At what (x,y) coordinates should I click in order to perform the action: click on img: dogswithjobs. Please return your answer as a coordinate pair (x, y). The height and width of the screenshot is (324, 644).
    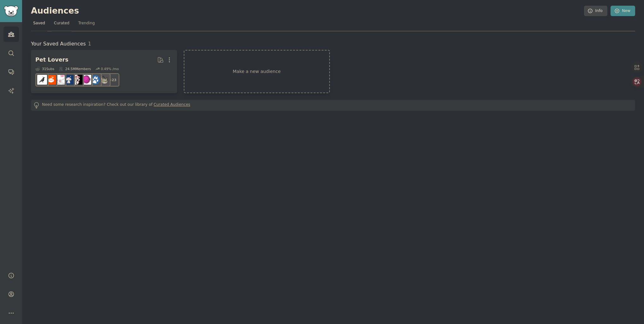
    Looking at the image, I should click on (68, 80).